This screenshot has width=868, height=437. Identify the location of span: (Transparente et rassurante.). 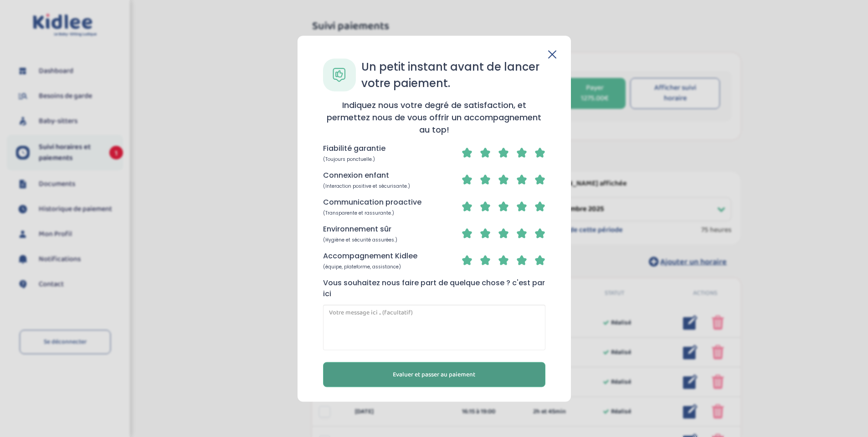
(359, 212).